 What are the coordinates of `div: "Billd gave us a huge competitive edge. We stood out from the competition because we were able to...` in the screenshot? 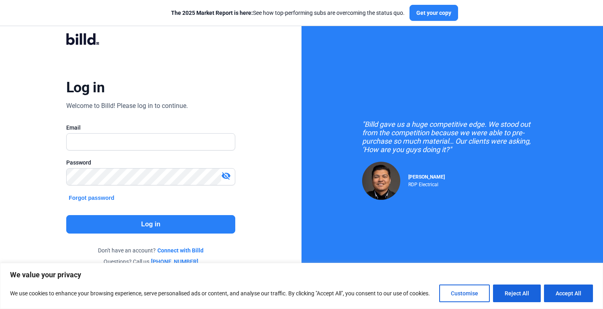 It's located at (452, 137).